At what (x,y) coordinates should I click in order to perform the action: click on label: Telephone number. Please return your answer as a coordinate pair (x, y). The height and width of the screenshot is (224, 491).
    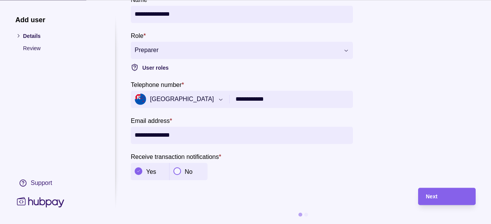
    Looking at the image, I should click on (157, 84).